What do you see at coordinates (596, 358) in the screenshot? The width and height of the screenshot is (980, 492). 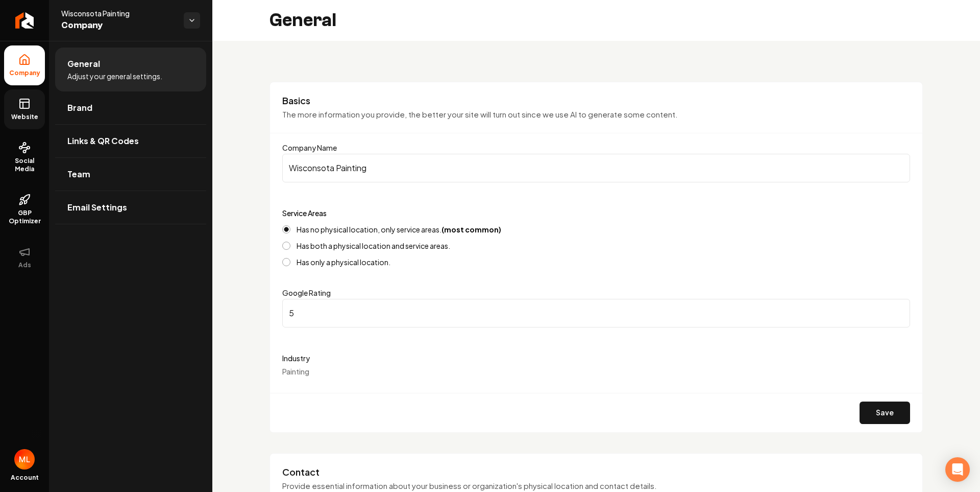 I see `label: Industry` at bounding box center [596, 358].